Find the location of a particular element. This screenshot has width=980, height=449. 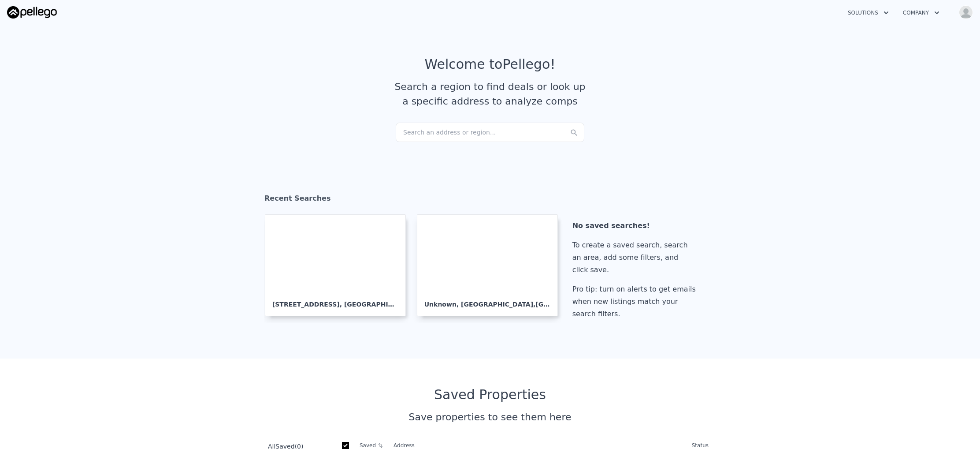

div: No saved searches! is located at coordinates (636, 225).